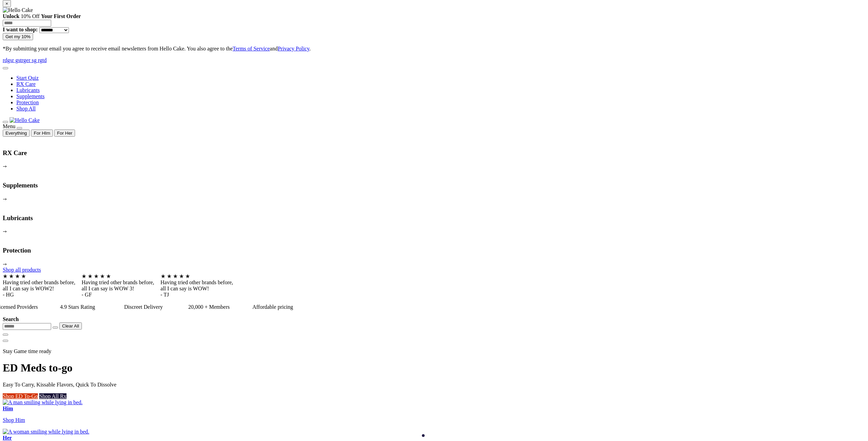 The height and width of the screenshot is (441, 868). Describe the element at coordinates (30, 16) in the screenshot. I see `span: 10% Off` at that location.